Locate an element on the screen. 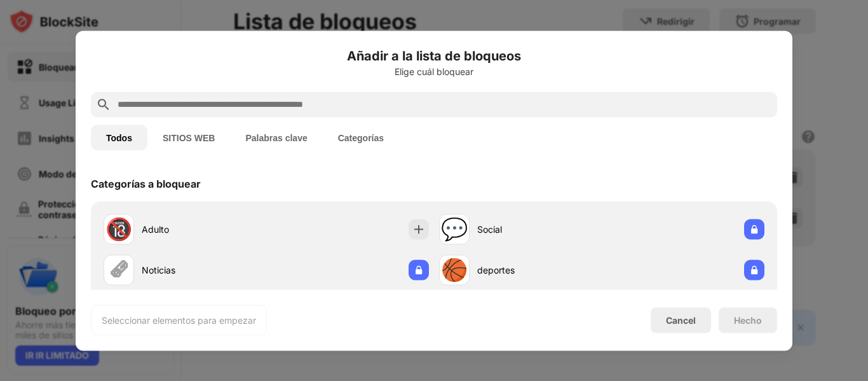 The height and width of the screenshot is (381, 868). div: Cancel is located at coordinates (681, 320).